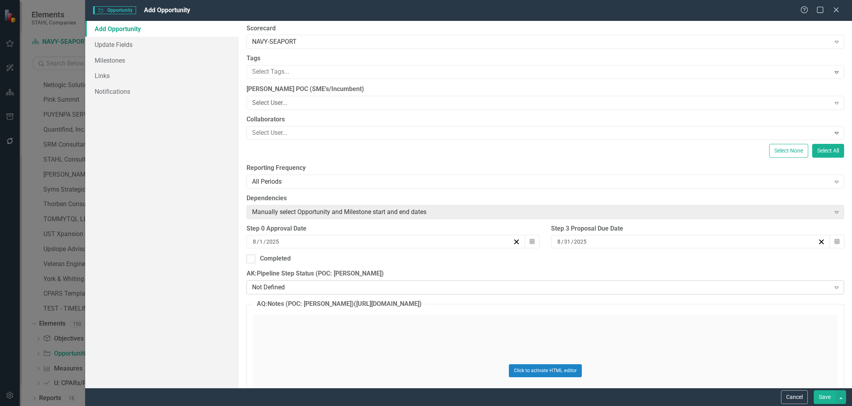 This screenshot has width=852, height=406. I want to click on div: NAVY-SEAPORT, so click(541, 42).